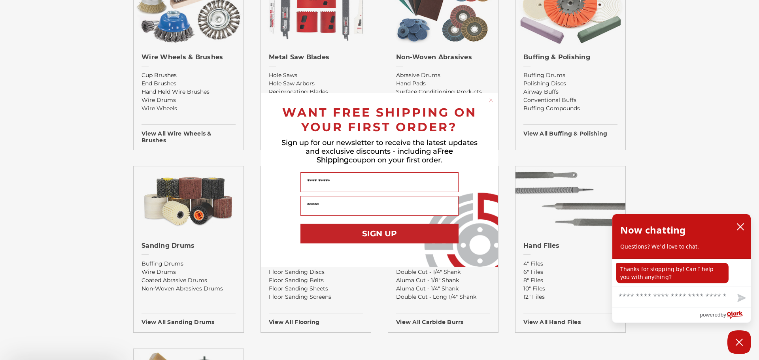 This screenshot has width=759, height=360. What do you see at coordinates (385, 156) in the screenshot?
I see `span: Free Shipping` at bounding box center [385, 156].